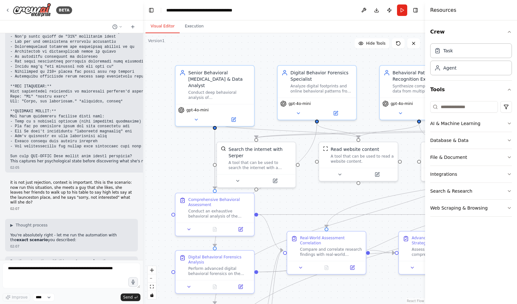 The height and width of the screenshot is (304, 517). Describe the element at coordinates (327, 253) in the screenshot. I see `div: Real-World Assessment CorrelationCompare and correlate research findings with real-world behavior...` at that location.